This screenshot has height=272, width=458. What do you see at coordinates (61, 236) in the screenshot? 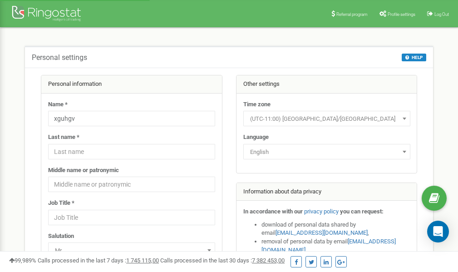
I see `label: Salutation` at bounding box center [61, 236].